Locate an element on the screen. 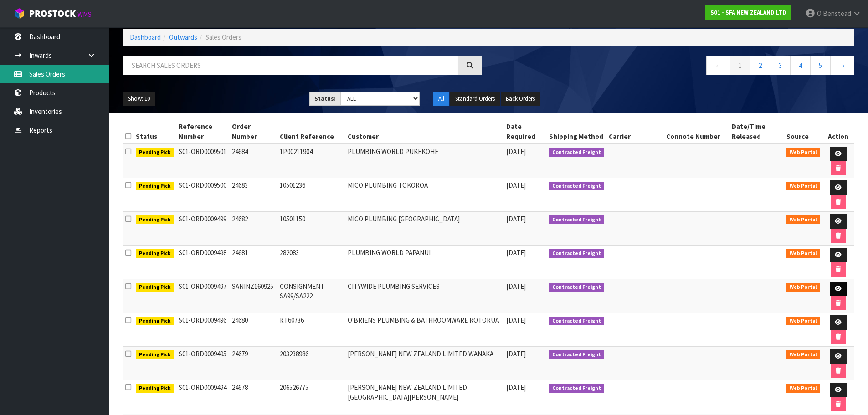  td: 24681 is located at coordinates (254, 262).